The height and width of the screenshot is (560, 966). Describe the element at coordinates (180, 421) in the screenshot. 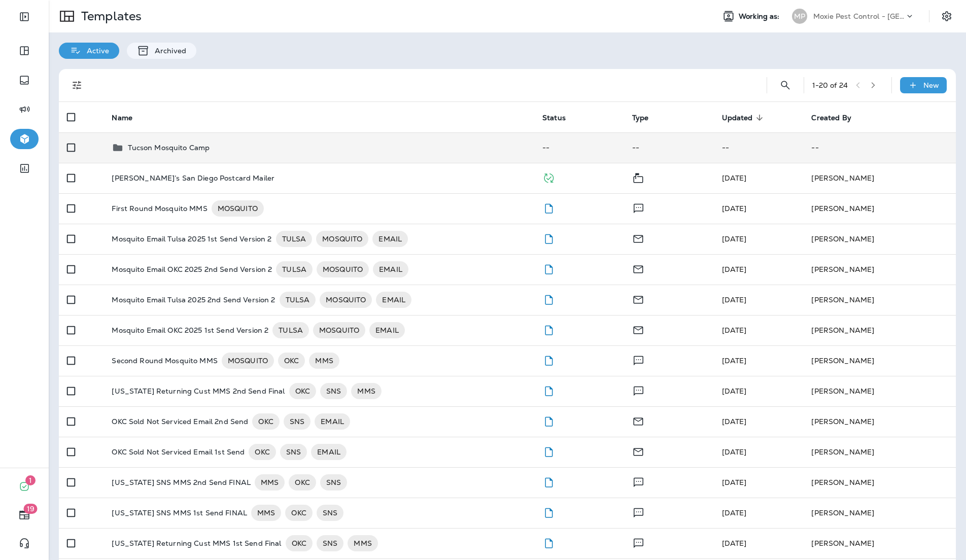

I see `p: OKC Sold Not Serviced Email 2nd Send` at that location.